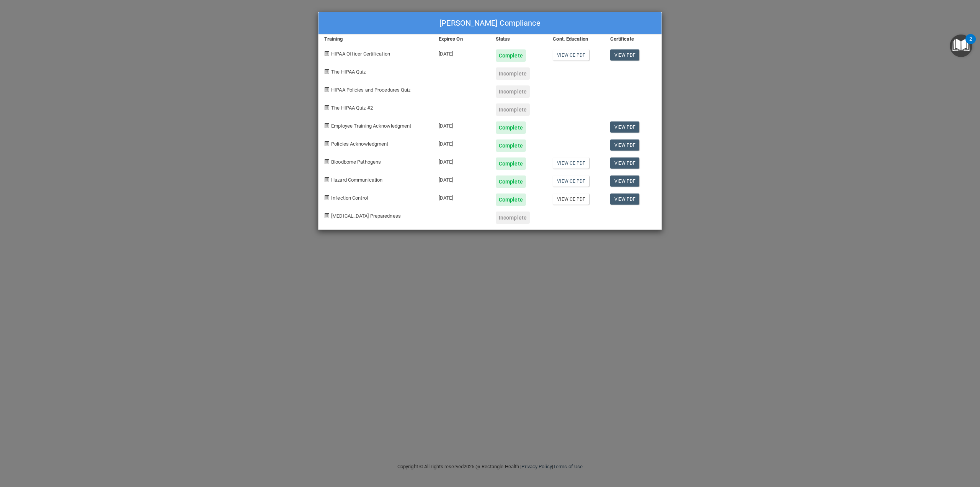 This screenshot has height=487, width=980. Describe the element at coordinates (961, 45) in the screenshot. I see `button: Open Resource Center, 2 new notifications` at that location.